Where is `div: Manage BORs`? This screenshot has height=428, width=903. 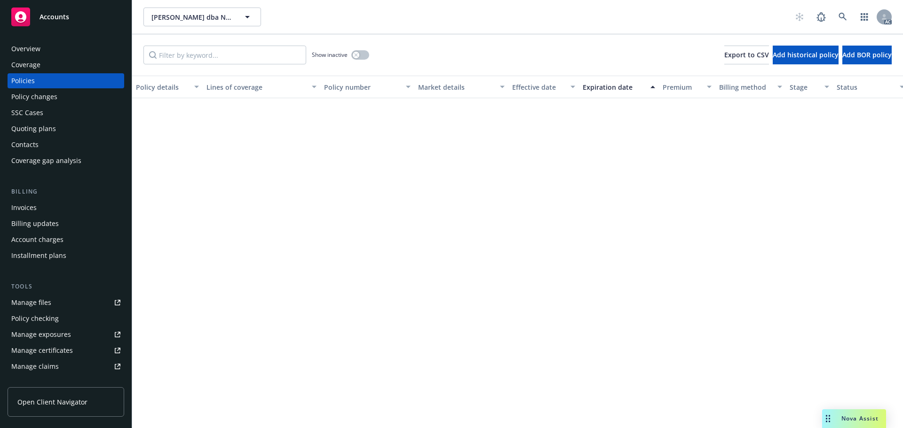 div: Manage BORs is located at coordinates (33, 383).